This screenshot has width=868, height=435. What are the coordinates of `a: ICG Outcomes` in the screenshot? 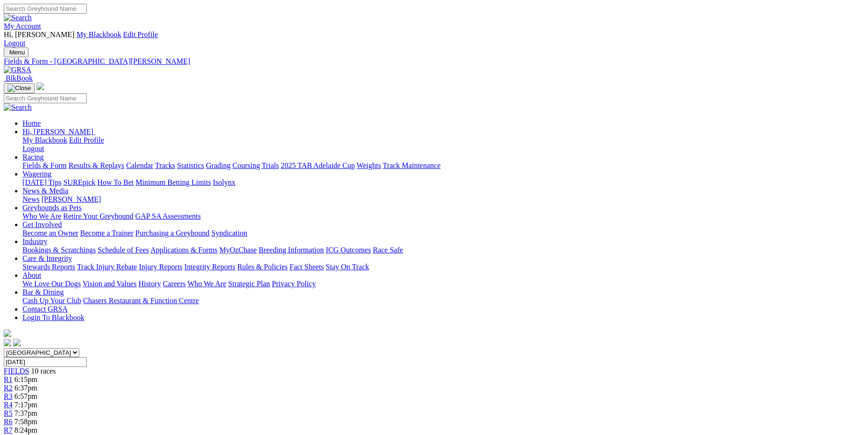 It's located at (349, 249).